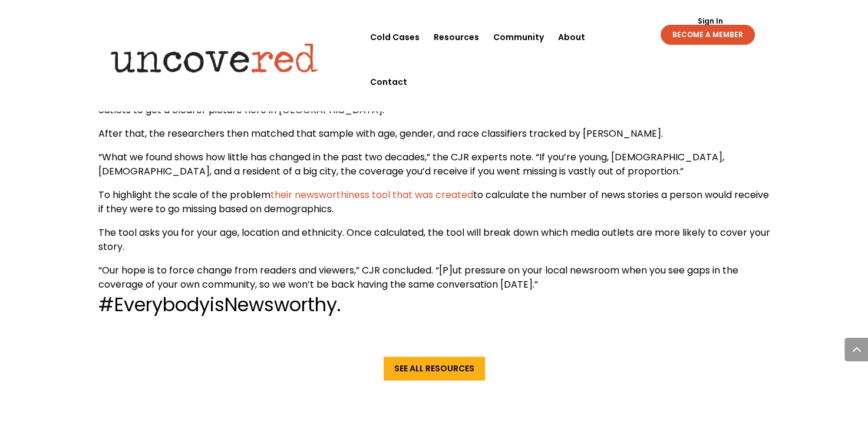 The height and width of the screenshot is (435, 868). Describe the element at coordinates (372, 195) in the screenshot. I see `span: their newsworthiness tool that was created` at that location.